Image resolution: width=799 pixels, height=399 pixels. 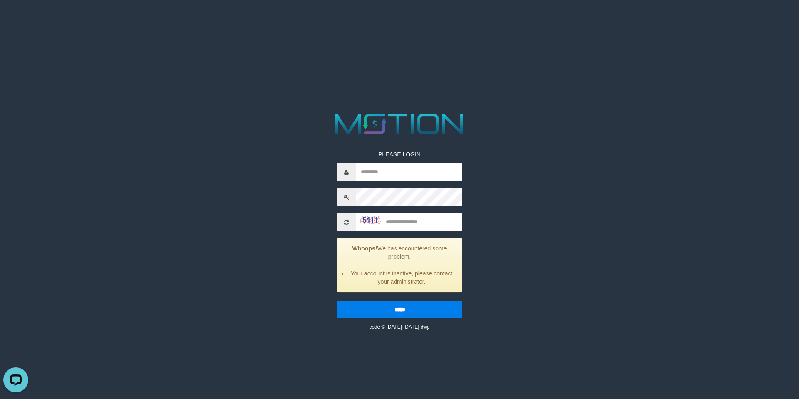 I want to click on li: Your account is inactive, please contact your administrator., so click(x=402, y=278).